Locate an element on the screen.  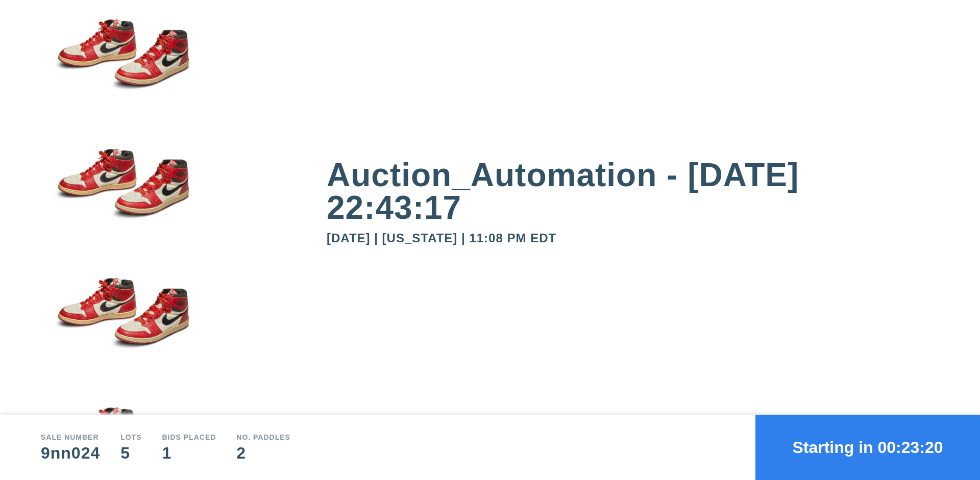
div: No. Paddles is located at coordinates (263, 437).